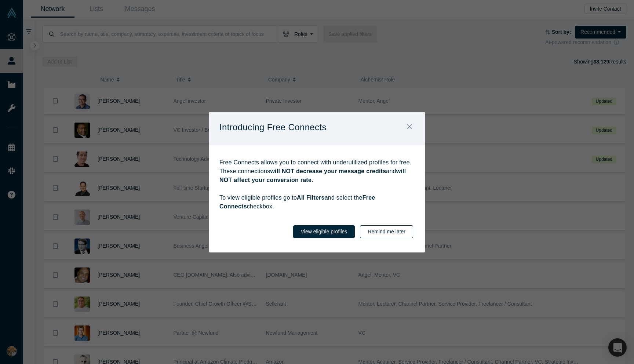 The height and width of the screenshot is (364, 634). Describe the element at coordinates (328, 171) in the screenshot. I see `strong: will NOT decrease your message credits` at that location.